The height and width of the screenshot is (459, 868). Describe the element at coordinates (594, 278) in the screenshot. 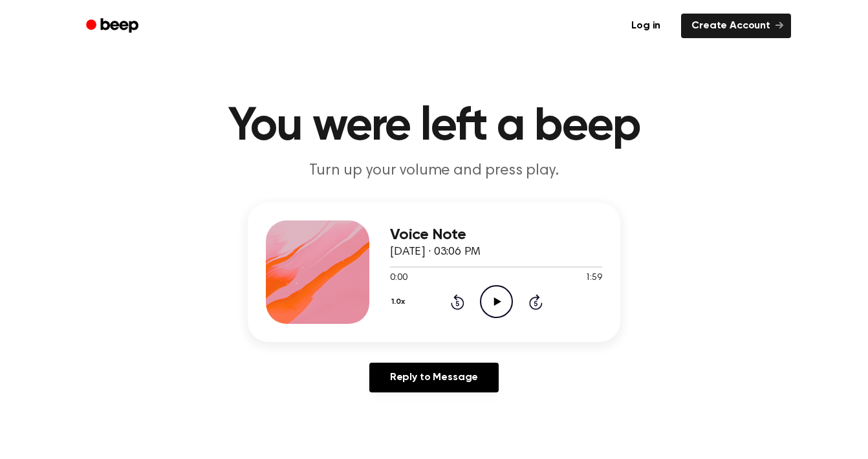

I see `span: 1:59` at that location.